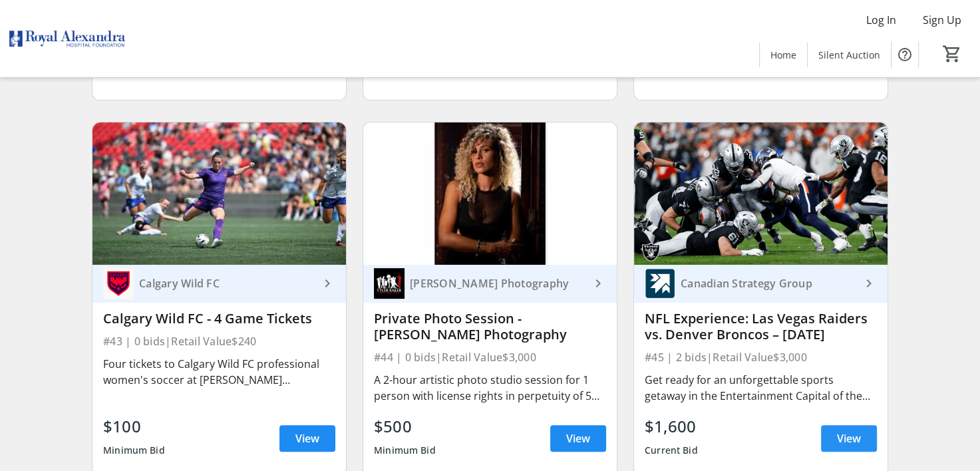  I want to click on img: Calgary Wild FC - 4 Game Tickets, so click(219, 194).